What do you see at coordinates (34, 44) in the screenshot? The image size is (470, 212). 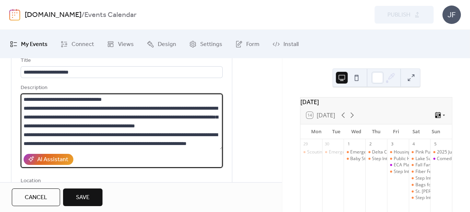 I see `span: My Events` at bounding box center [34, 44].